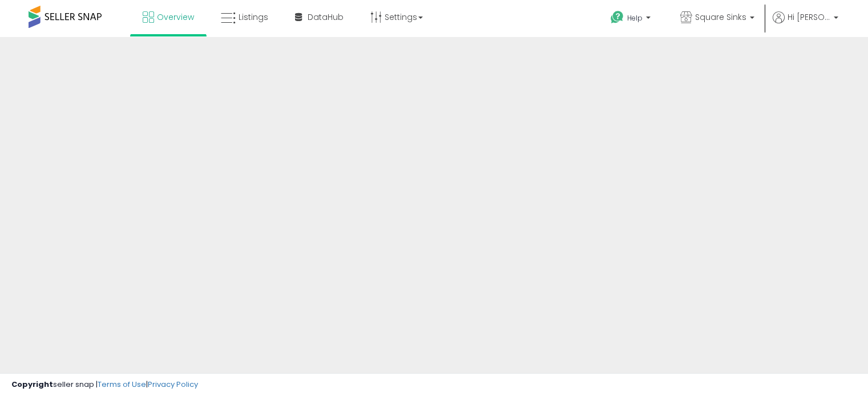 Image resolution: width=868 pixels, height=396 pixels. I want to click on i: Get Help, so click(617, 17).